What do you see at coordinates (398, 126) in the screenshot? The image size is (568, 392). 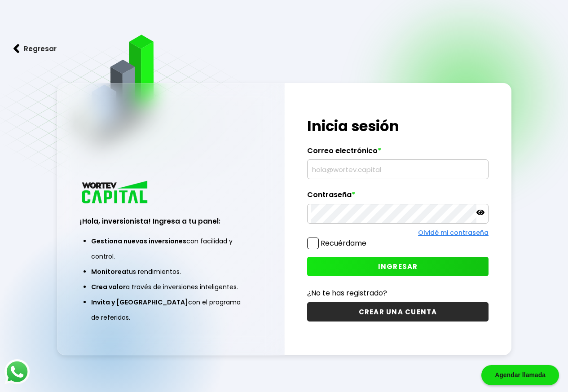 I see `h1: Inicia sesión` at bounding box center [398, 126].